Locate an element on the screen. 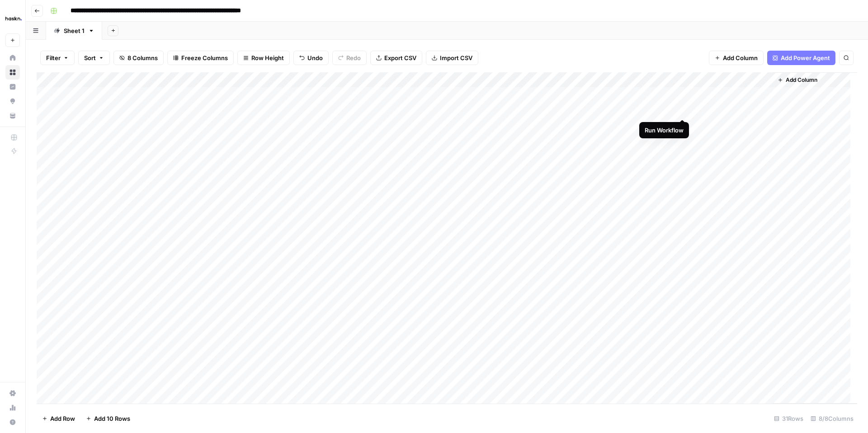  span: Add 10 Rows is located at coordinates (112, 419).